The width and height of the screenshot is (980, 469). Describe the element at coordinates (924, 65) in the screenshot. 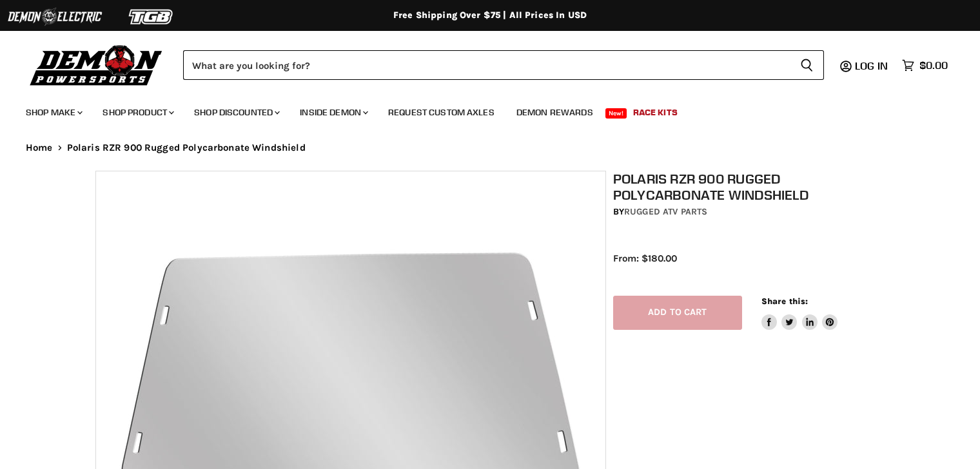

I see `a: $0.00` at that location.